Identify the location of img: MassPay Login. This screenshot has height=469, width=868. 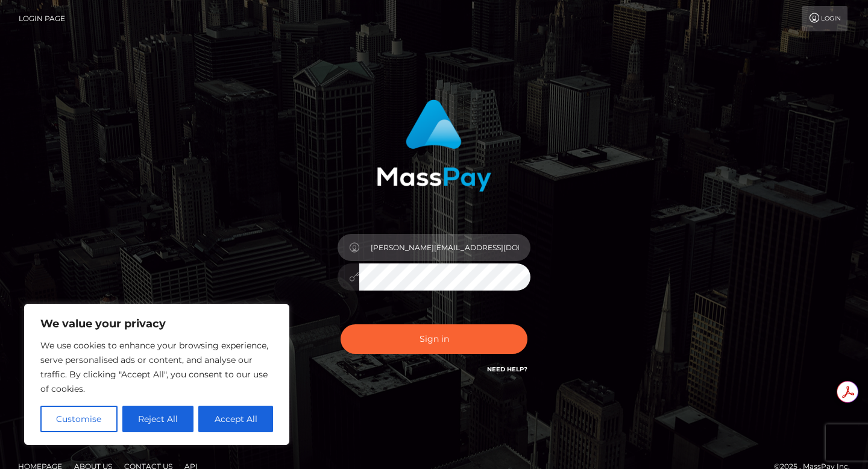
(434, 145).